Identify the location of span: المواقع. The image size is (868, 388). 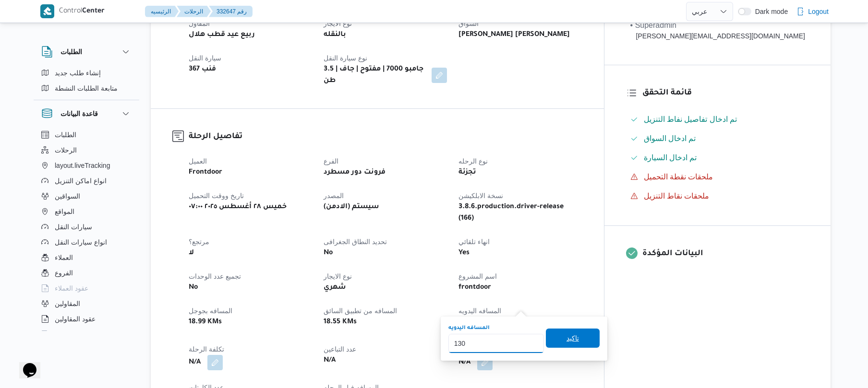
(65, 211).